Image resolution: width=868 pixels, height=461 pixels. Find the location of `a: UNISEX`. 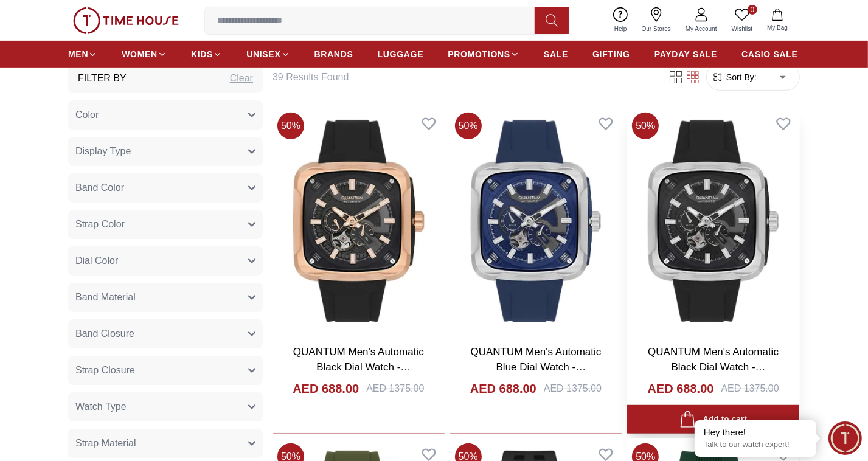

a: UNISEX is located at coordinates (268, 54).